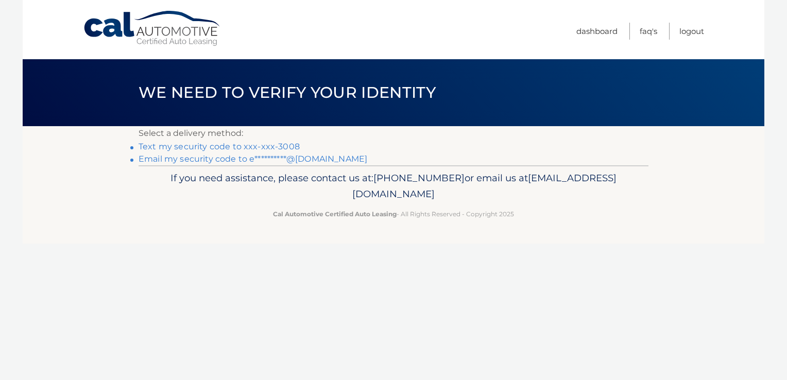  Describe the element at coordinates (394, 214) in the screenshot. I see `p: - All Rights Reserved - Copyright 2025` at that location.